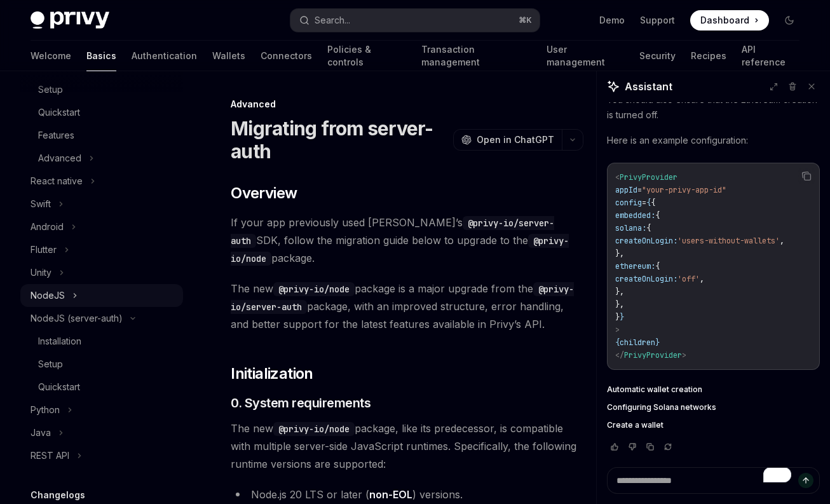 This screenshot has height=504, width=830. I want to click on a: Automatic wallet creation, so click(713, 389).